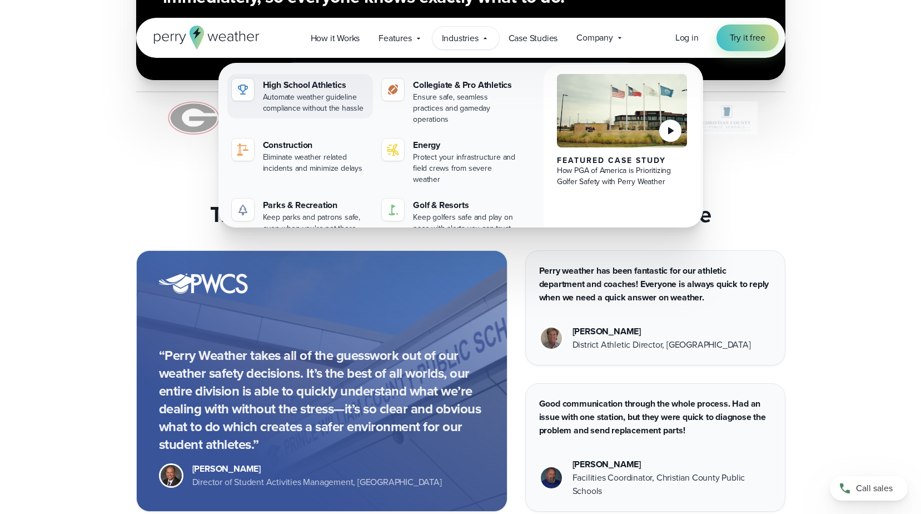 The image size is (921, 514). I want to click on span: Industries, so click(460, 38).